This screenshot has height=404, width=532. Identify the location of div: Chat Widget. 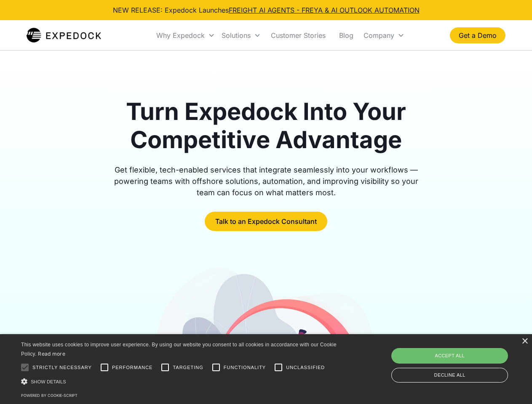
(462, 359).